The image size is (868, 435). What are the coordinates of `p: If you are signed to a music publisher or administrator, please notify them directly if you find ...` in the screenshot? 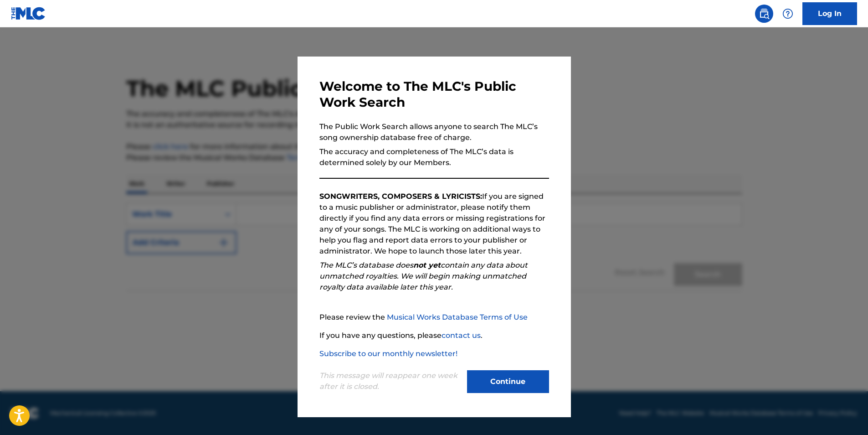 It's located at (434, 224).